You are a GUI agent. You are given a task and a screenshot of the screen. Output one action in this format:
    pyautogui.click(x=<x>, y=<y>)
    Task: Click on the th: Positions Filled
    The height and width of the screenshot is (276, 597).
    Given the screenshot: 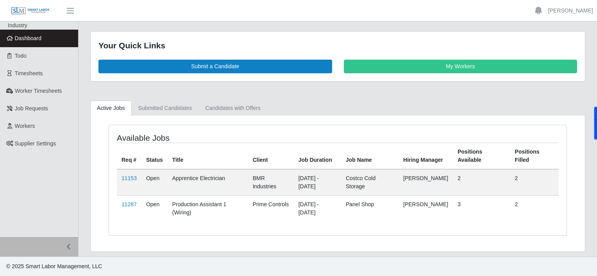 What is the action you would take?
    pyautogui.click(x=534, y=156)
    